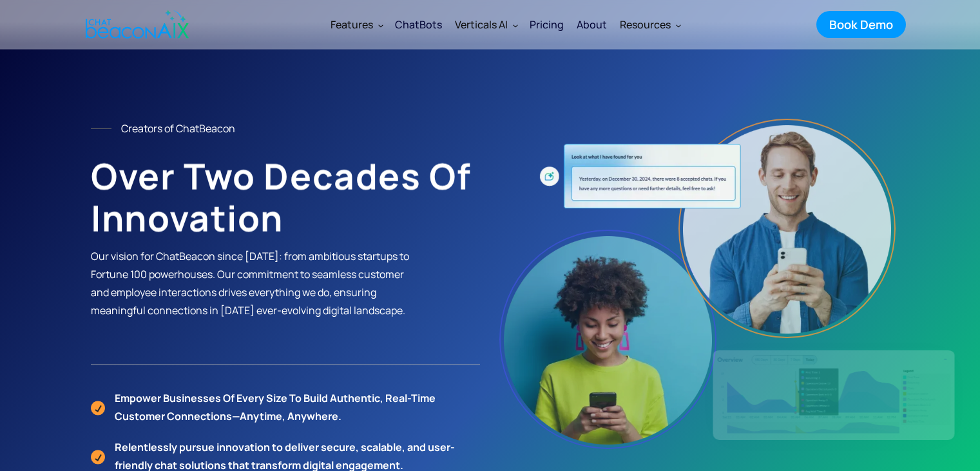 This screenshot has height=471, width=980. I want to click on a: About, so click(592, 25).